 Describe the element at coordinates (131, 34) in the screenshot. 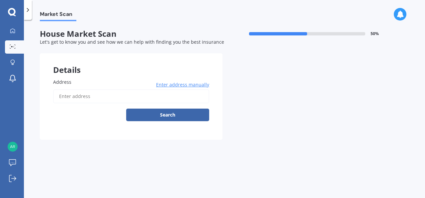

I see `span: House Market Scan` at that location.